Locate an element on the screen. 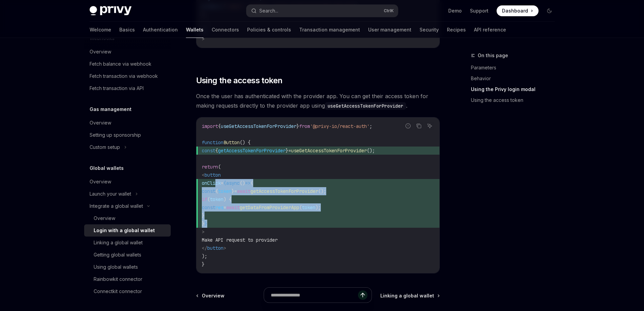  span: On this page is located at coordinates (493, 55).